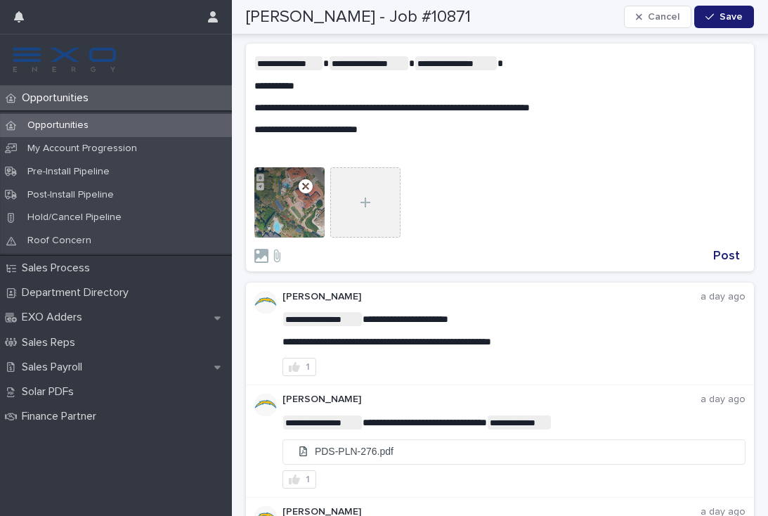  What do you see at coordinates (58, 268) in the screenshot?
I see `p: Sales Process` at bounding box center [58, 268].